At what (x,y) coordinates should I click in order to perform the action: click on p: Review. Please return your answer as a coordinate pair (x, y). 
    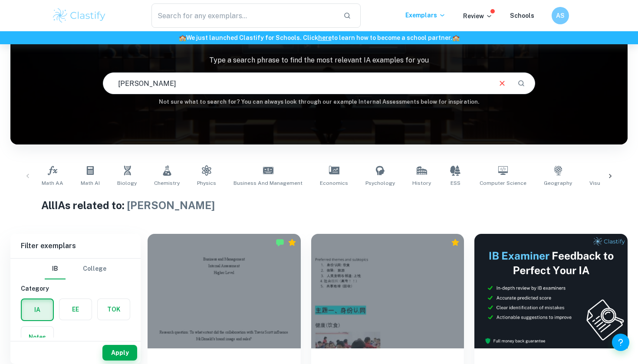
    Looking at the image, I should click on (478, 16).